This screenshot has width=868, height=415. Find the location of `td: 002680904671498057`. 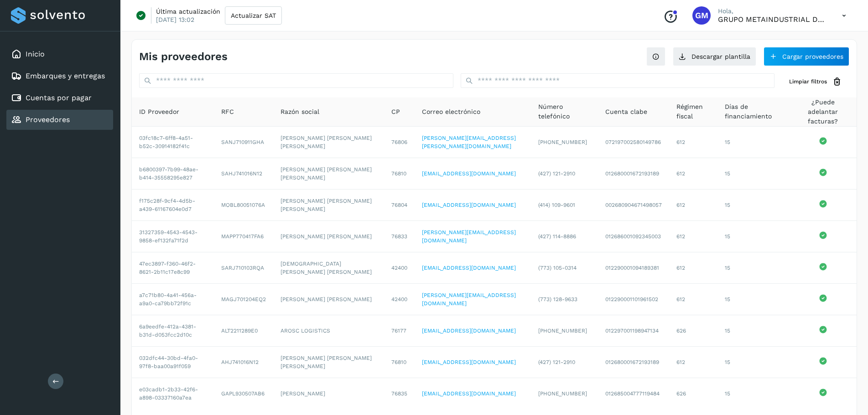

td: 002680904671498057 is located at coordinates (633, 205).